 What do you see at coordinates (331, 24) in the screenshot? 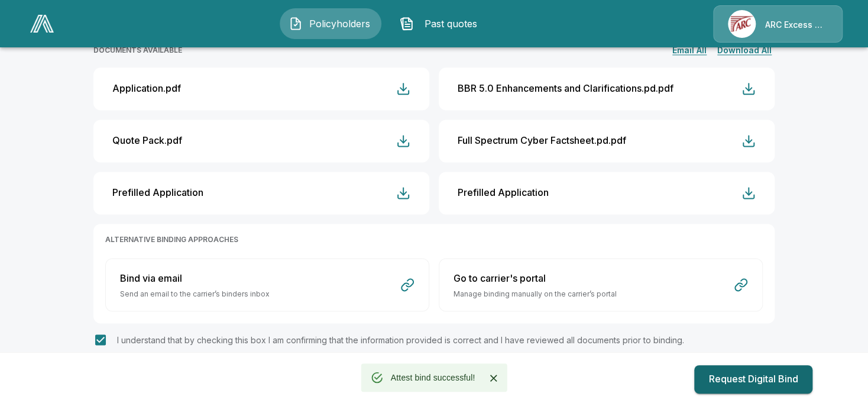
I see `a: Policyholders IconPolicyholders` at bounding box center [331, 24].